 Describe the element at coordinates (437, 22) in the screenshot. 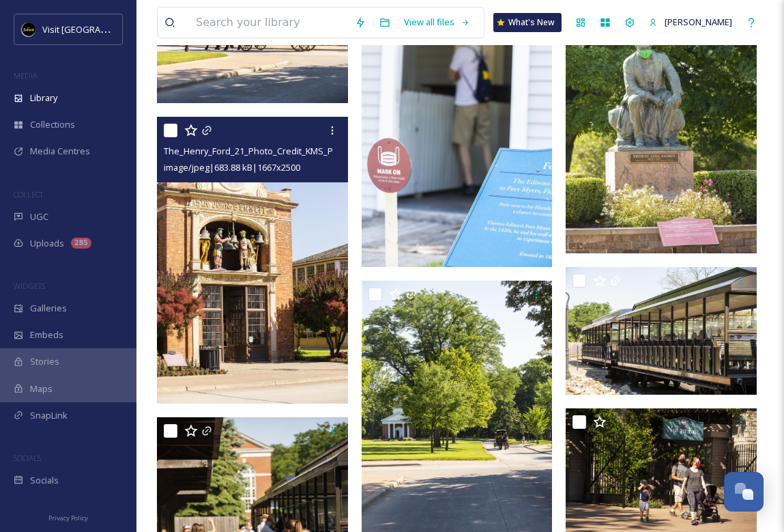

I see `a: View all files` at that location.